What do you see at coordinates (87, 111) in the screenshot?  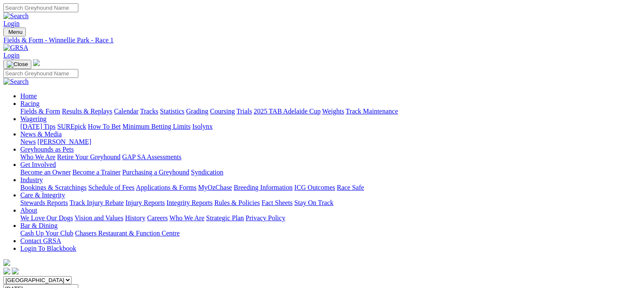 I see `a: Results & Replays` at bounding box center [87, 111].